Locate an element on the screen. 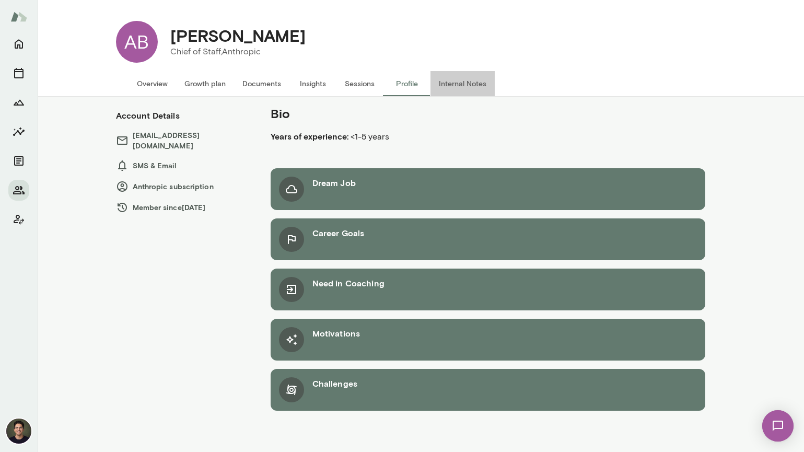 This screenshot has height=452, width=804. div: AB is located at coordinates (137, 42).